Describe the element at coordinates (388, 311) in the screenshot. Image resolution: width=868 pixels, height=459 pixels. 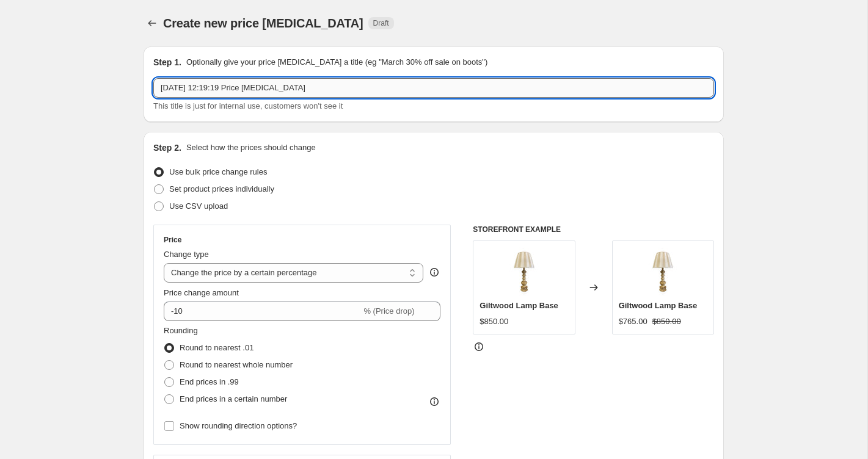
I see `span: % (Price drop)` at that location.